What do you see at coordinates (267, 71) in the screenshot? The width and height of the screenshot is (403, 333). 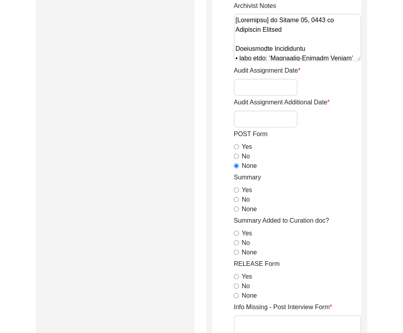 I see `label: Audit Assignment Date` at bounding box center [267, 71].